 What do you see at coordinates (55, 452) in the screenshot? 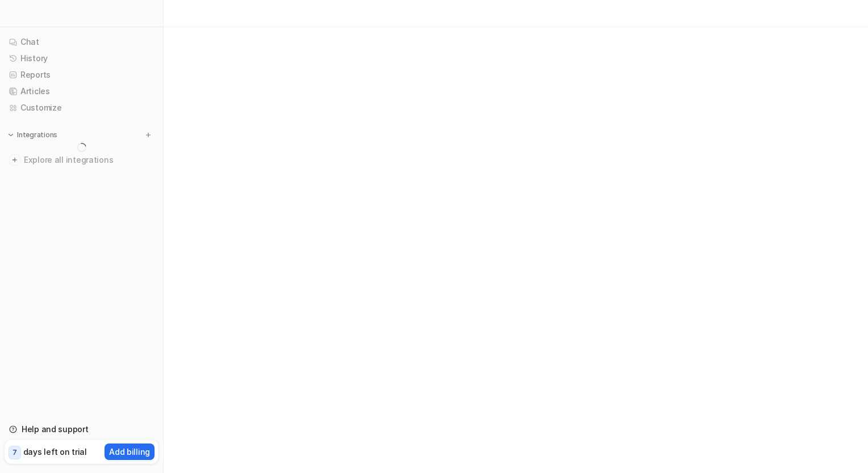
I see `p: days left on trial` at bounding box center [55, 452].